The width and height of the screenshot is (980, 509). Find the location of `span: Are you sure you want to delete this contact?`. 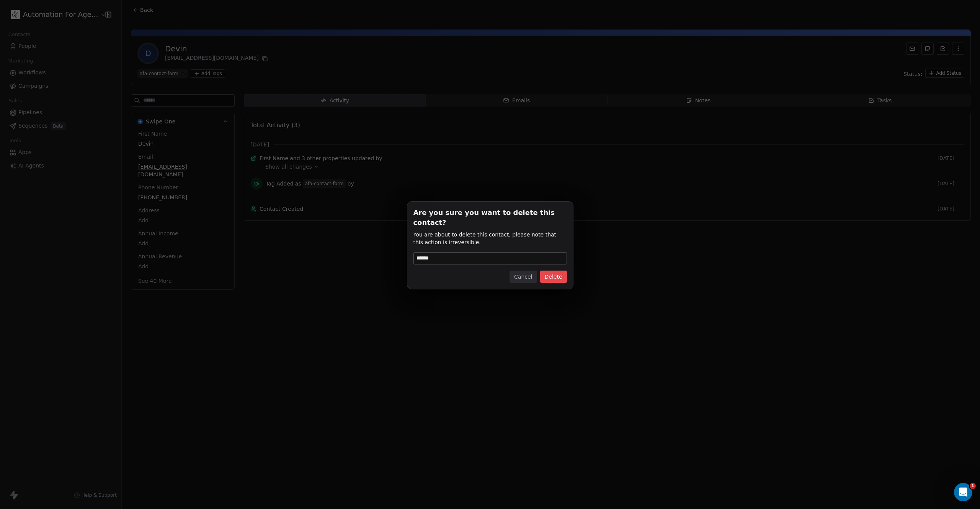

span: Are you sure you want to delete this contact? is located at coordinates (490, 218).